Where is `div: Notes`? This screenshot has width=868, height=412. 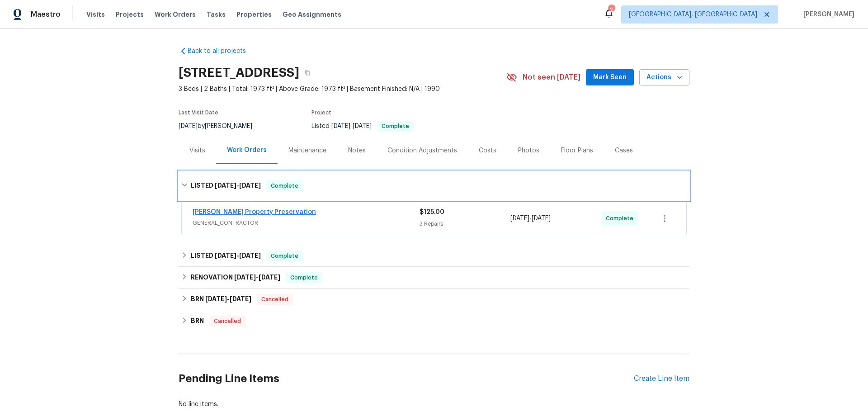 div: Notes is located at coordinates (357, 150).